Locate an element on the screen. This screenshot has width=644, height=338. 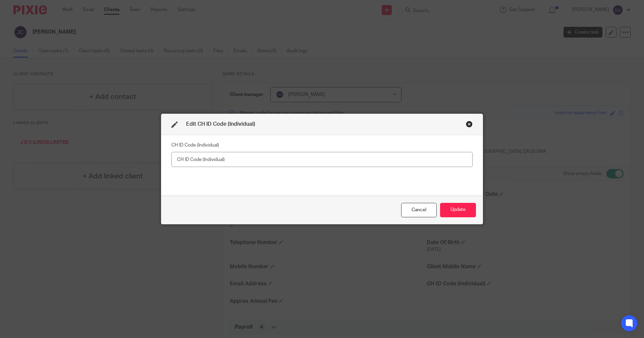
input: CH ID Code (Individual) is located at coordinates (322, 159).